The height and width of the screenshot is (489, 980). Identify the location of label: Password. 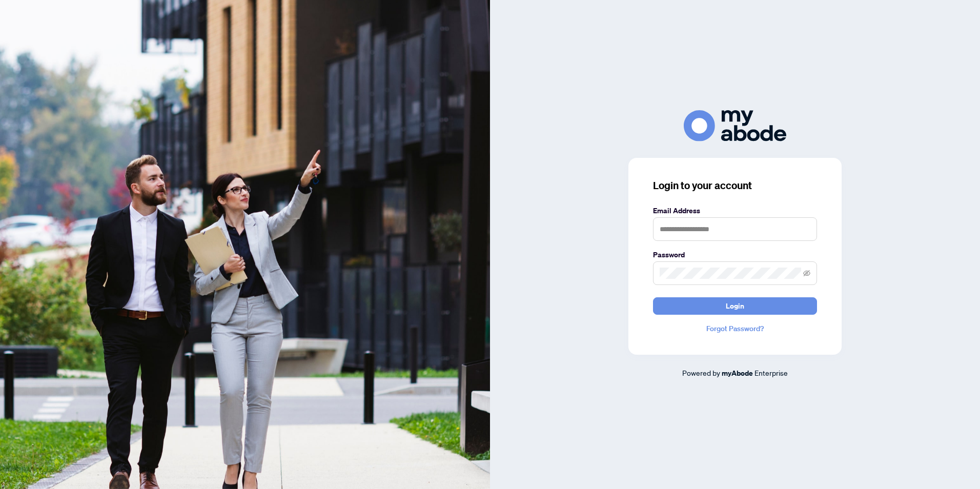
(735, 255).